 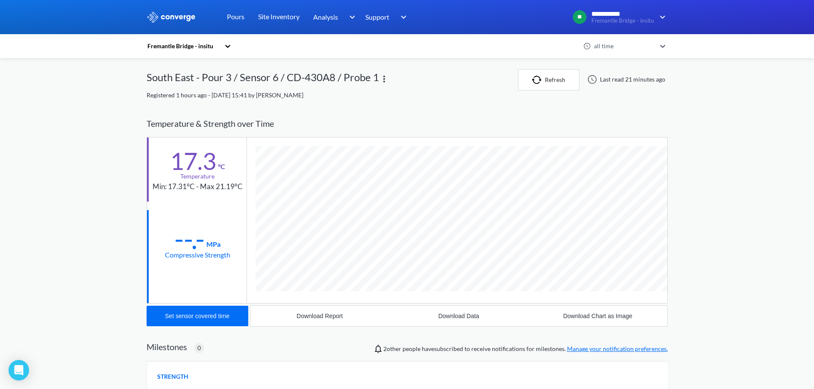 What do you see at coordinates (598, 316) in the screenshot?
I see `button: Download Chart as Image` at bounding box center [598, 316].